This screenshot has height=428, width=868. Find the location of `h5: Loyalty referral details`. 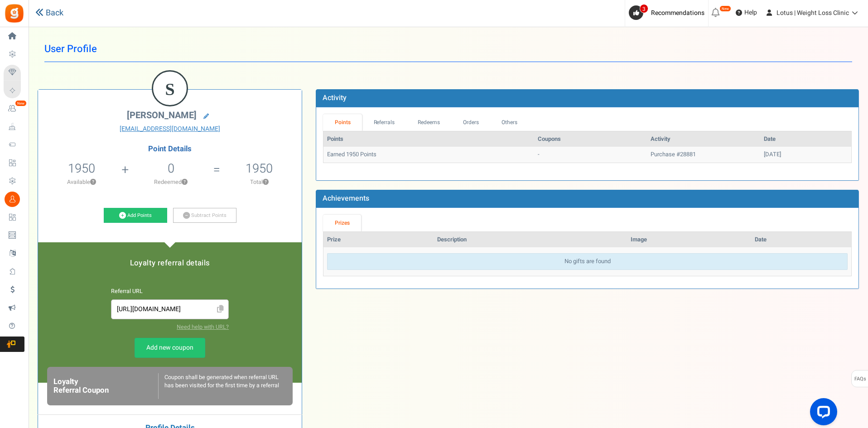

h5: Loyalty referral details is located at coordinates (170, 264).